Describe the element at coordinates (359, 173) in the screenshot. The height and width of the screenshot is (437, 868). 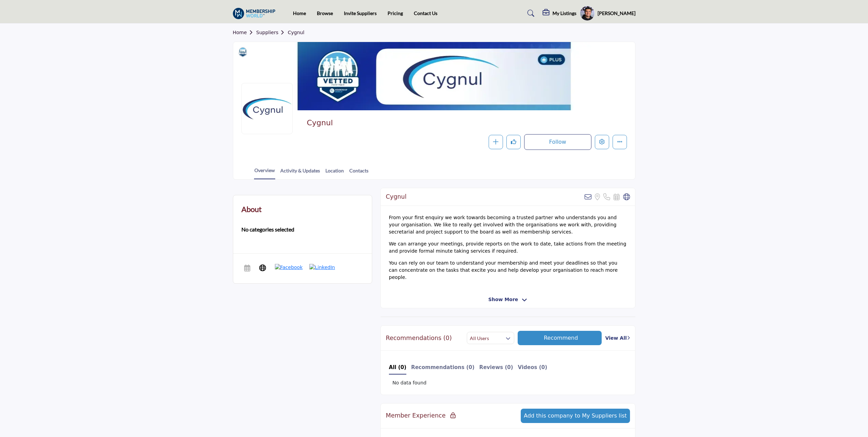
I see `a: Contacts` at that location.